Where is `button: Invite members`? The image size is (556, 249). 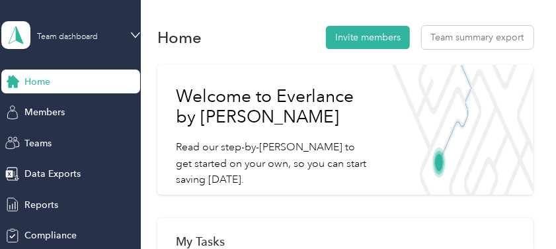
button: Invite members is located at coordinates (368, 37).